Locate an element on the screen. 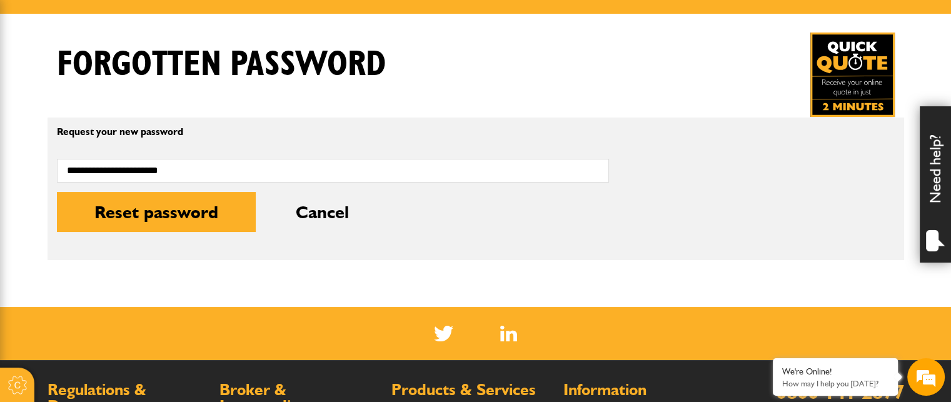 This screenshot has height=402, width=951. h2: Information is located at coordinates (642, 390).